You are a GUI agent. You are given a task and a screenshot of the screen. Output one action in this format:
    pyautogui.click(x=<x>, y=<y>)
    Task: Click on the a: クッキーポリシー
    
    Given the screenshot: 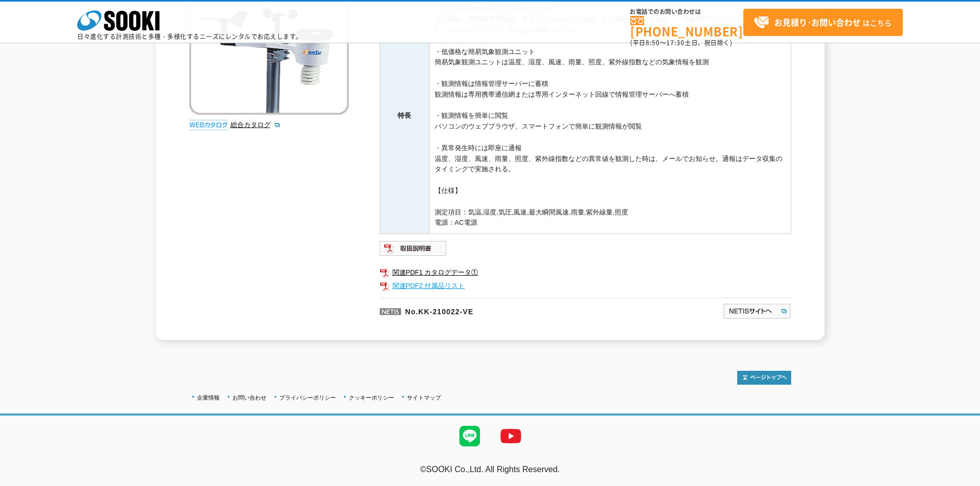 What is the action you would take?
    pyautogui.click(x=372, y=398)
    